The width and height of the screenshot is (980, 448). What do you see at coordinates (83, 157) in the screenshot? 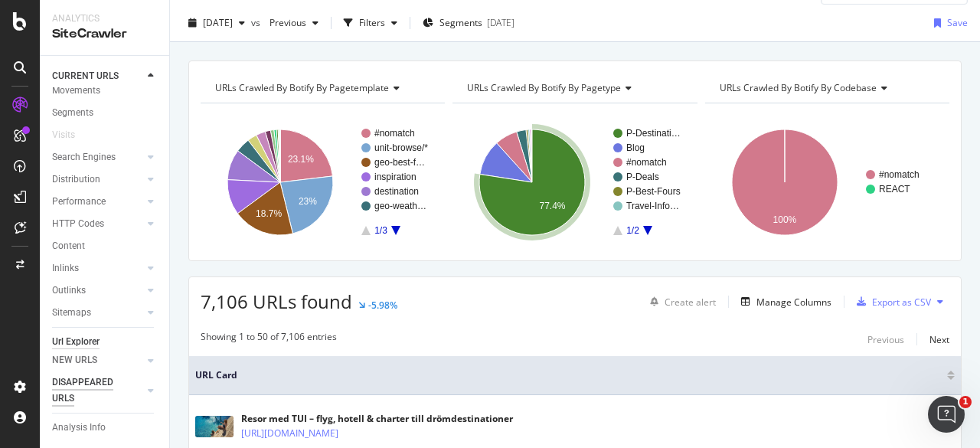
I see `div: Search Engines` at bounding box center [83, 157].